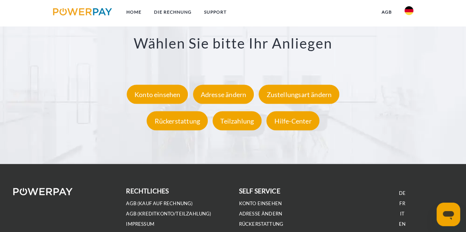 Image resolution: width=466 pixels, height=232 pixels. I want to click on a: FR, so click(402, 204).